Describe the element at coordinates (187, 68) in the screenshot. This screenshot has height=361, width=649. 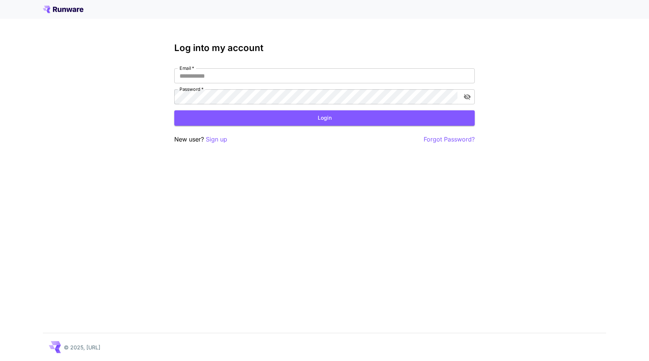
I see `label: Email` at that location.